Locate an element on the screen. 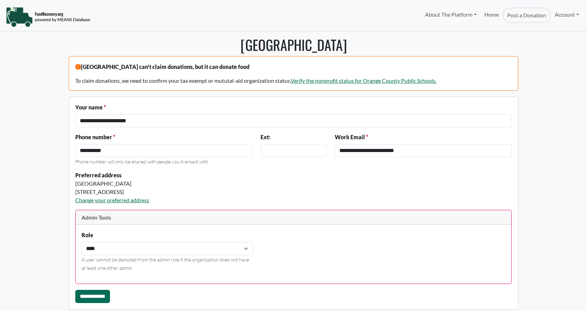 The height and width of the screenshot is (311, 587). img: NavigationLogo_FoodRecovery-91c16205cd0af1ed486a0f1a7774a6544ea792ac00100771e7dd3ec7c0e58e41.png is located at coordinates (48, 17).